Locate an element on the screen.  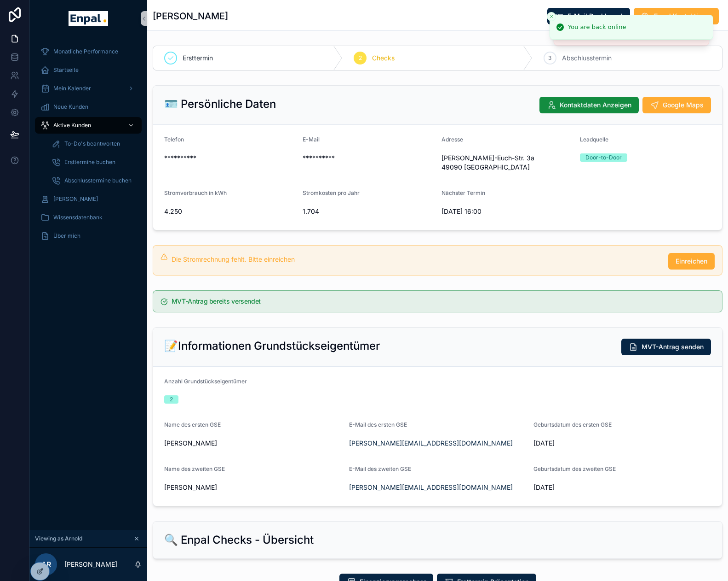
button: E-Mail Dashboard is located at coordinates (589, 16).